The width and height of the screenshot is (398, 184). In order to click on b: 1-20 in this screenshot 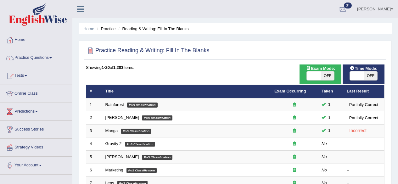, I will do `click(106, 67)`.